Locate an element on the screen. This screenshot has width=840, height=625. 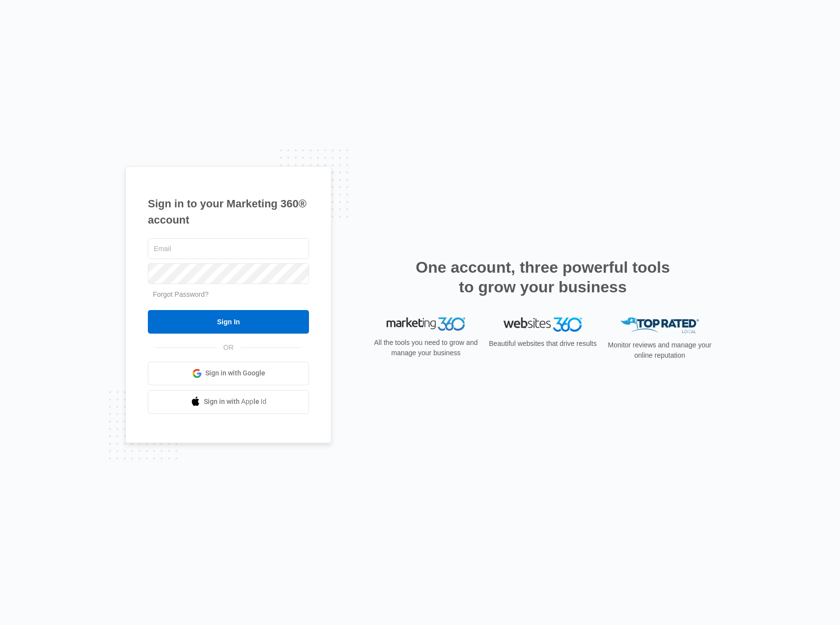
span: Sign in with Google is located at coordinates (236, 373).